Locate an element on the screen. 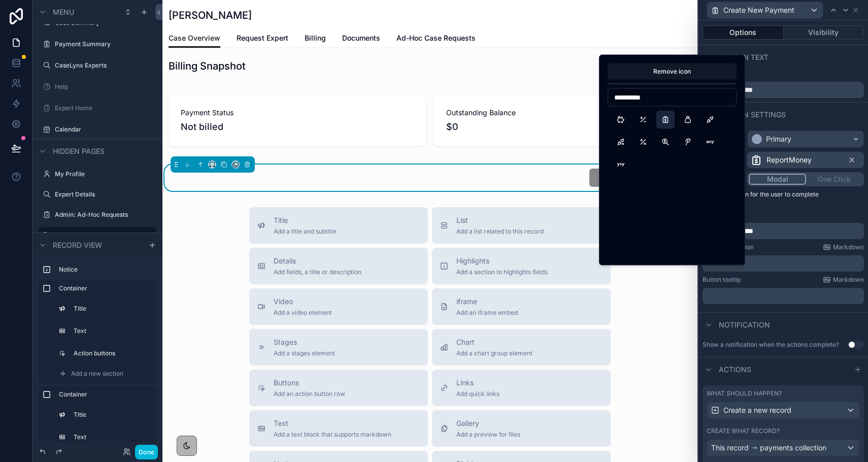 This screenshot has height=462, width=868. span: iframe is located at coordinates (487, 301).